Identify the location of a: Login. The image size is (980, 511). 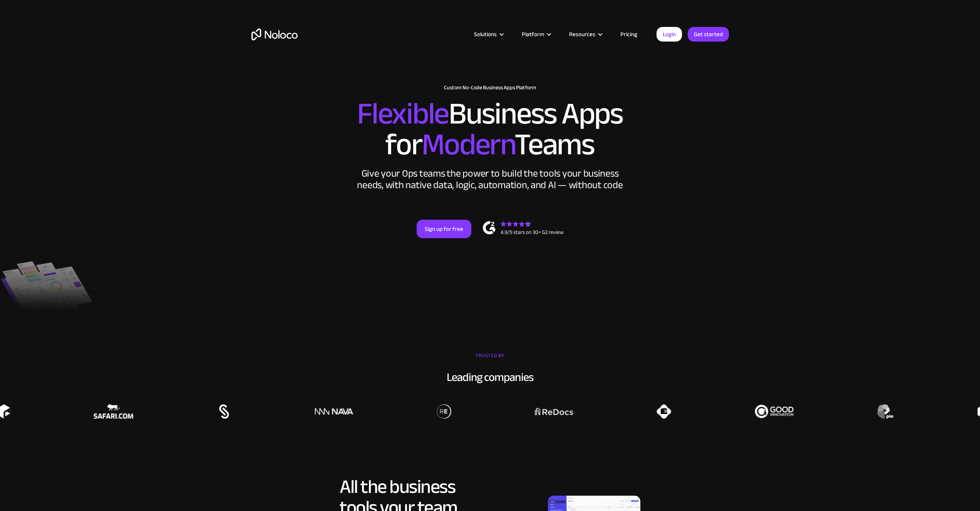
(669, 35).